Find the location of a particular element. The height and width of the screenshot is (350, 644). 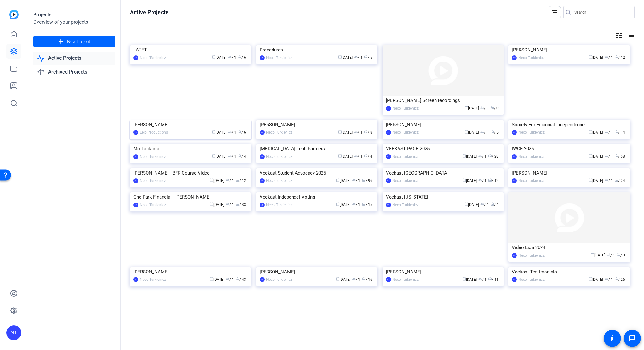

div: Veekast Student Advocacy 2025 is located at coordinates (317, 173).